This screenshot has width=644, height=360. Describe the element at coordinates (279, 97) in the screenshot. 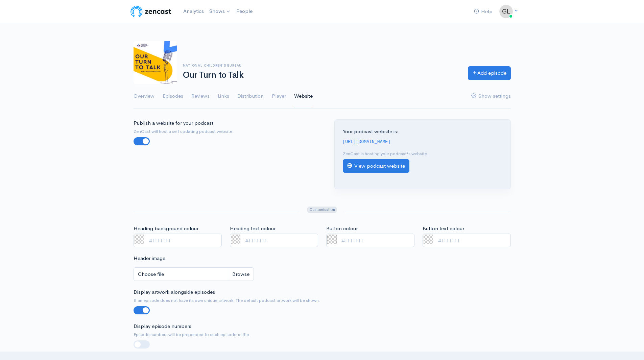

I see `a: Player` at that location.